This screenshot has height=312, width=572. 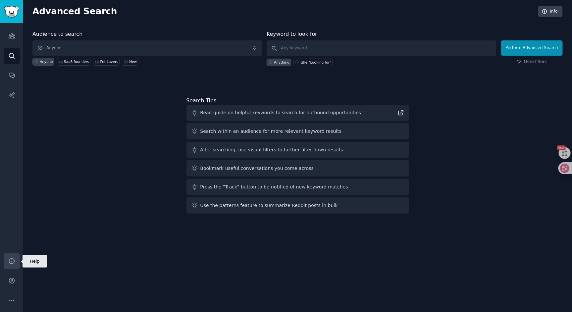 I want to click on label: Search Tips, so click(x=202, y=100).